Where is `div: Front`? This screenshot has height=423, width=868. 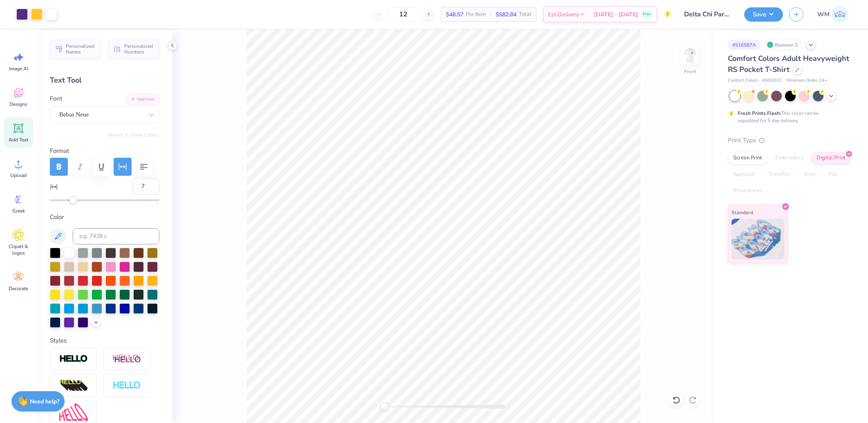 div: Front is located at coordinates (690, 72).